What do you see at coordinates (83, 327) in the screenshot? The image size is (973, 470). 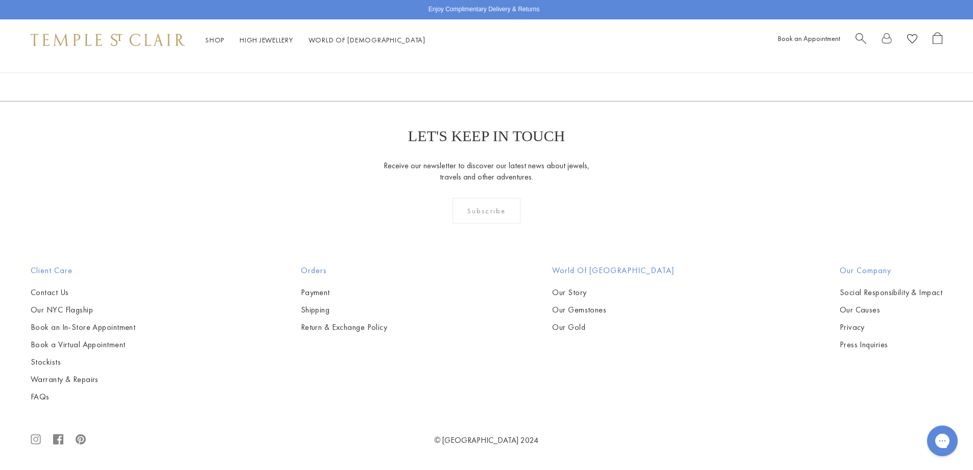 I see `a: Book an In-Store Appointment` at bounding box center [83, 327].